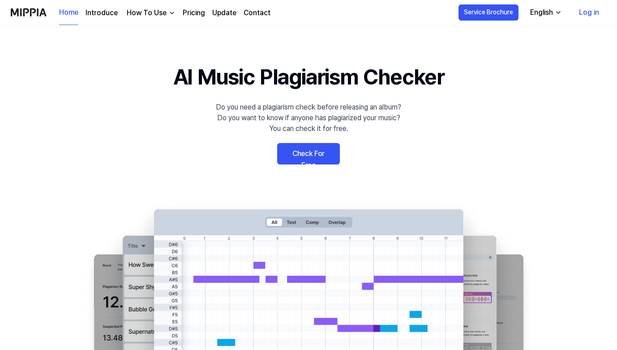 Image resolution: width=617 pixels, height=350 pixels. What do you see at coordinates (172, 13) in the screenshot?
I see `img: down` at bounding box center [172, 13].